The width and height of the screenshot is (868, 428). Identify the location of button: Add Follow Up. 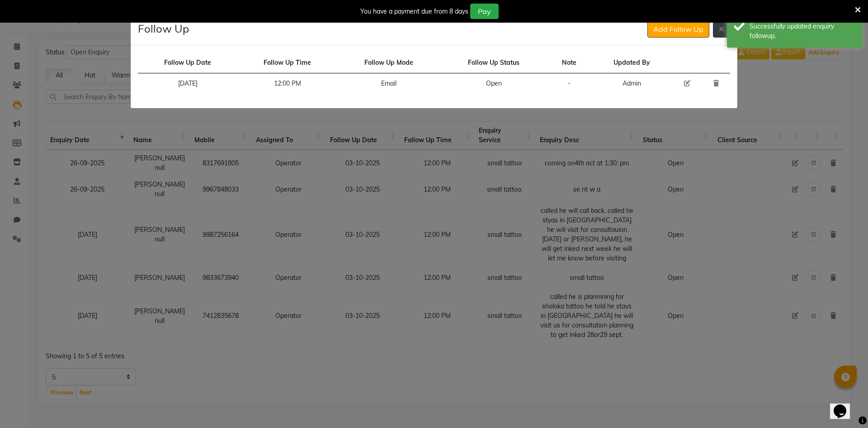
(678, 29).